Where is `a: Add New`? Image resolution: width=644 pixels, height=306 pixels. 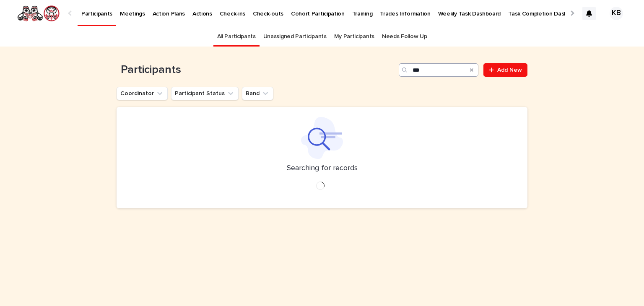 a: Add New is located at coordinates (505, 70).